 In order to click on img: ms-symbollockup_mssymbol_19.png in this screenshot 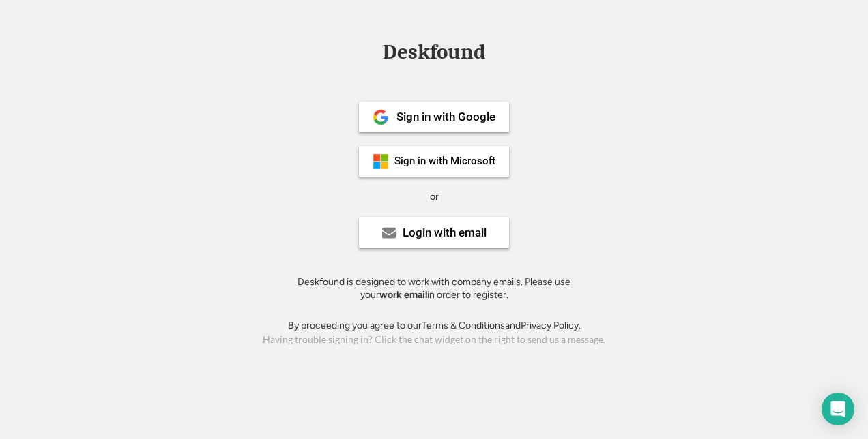, I will do `click(381, 161)`.